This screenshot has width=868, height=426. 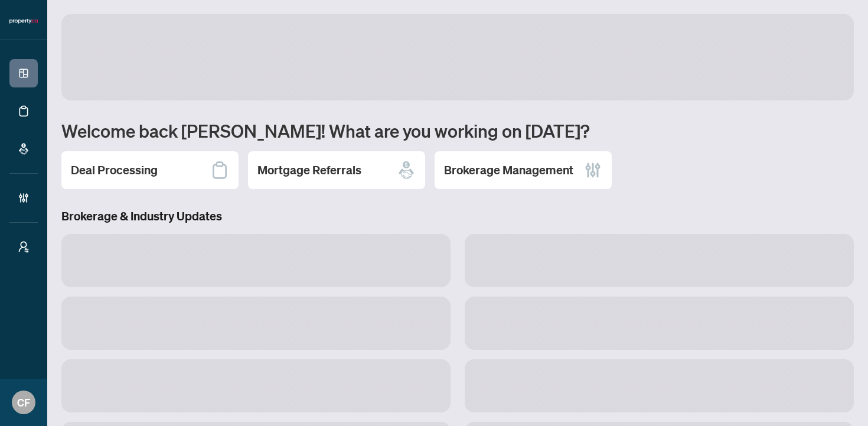 I want to click on h2: Brokerage Management, so click(x=508, y=170).